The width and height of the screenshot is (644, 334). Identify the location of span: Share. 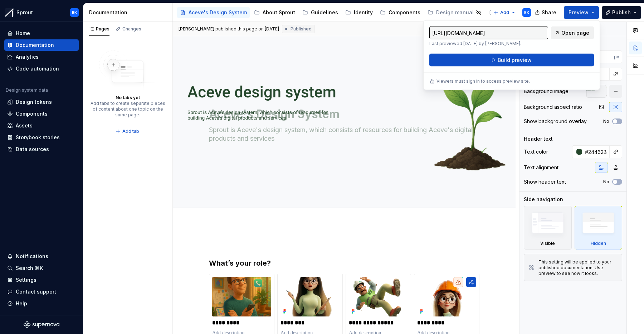
(549, 13).